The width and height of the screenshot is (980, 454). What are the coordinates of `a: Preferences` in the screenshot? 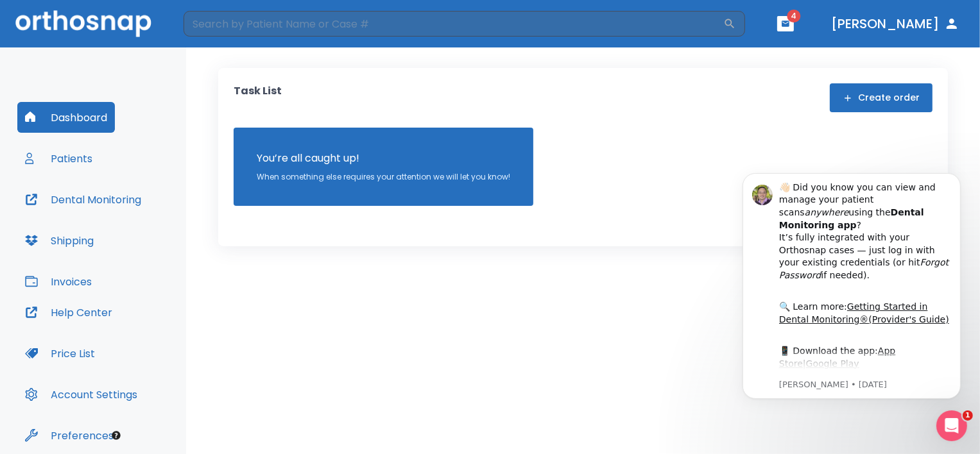 It's located at (70, 436).